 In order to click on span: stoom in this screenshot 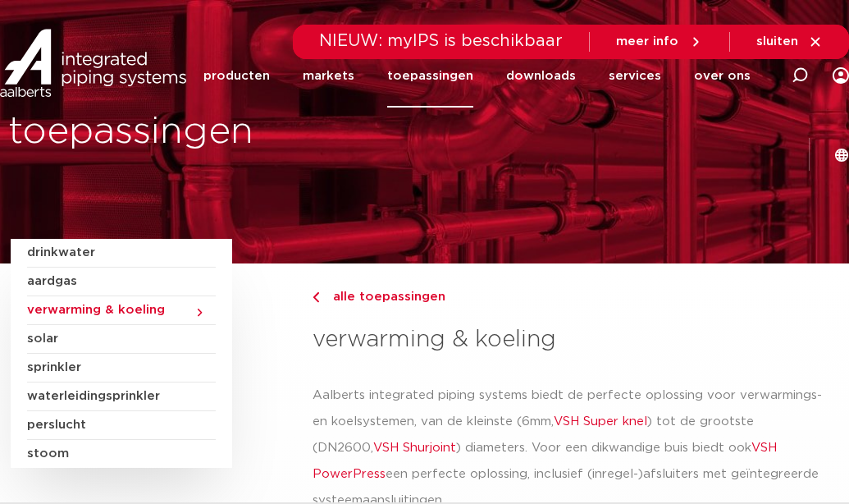, I will do `click(122, 454)`.